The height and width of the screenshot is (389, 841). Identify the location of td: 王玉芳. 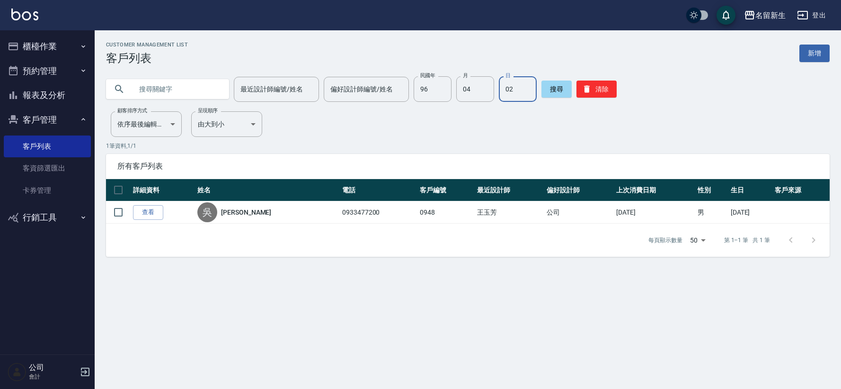
(509, 212).